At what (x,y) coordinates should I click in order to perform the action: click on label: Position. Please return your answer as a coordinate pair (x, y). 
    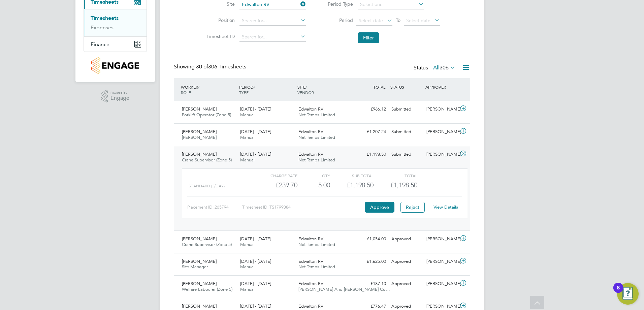
    Looking at the image, I should click on (220, 20).